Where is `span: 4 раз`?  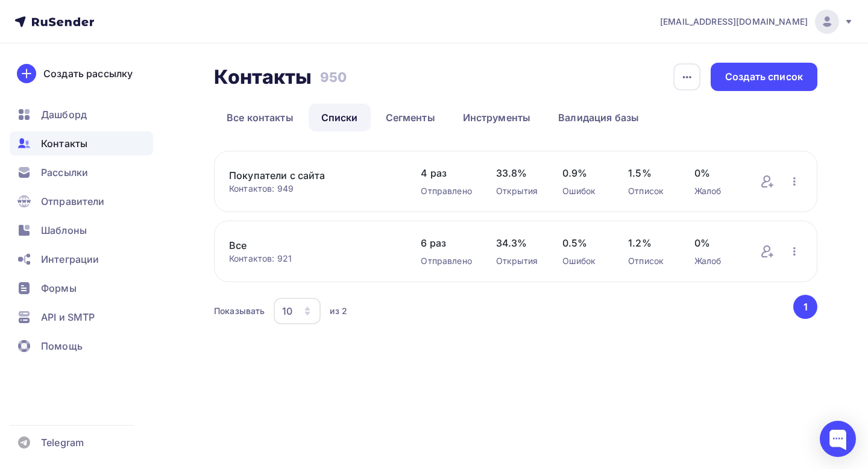 span: 4 раз is located at coordinates (447, 173).